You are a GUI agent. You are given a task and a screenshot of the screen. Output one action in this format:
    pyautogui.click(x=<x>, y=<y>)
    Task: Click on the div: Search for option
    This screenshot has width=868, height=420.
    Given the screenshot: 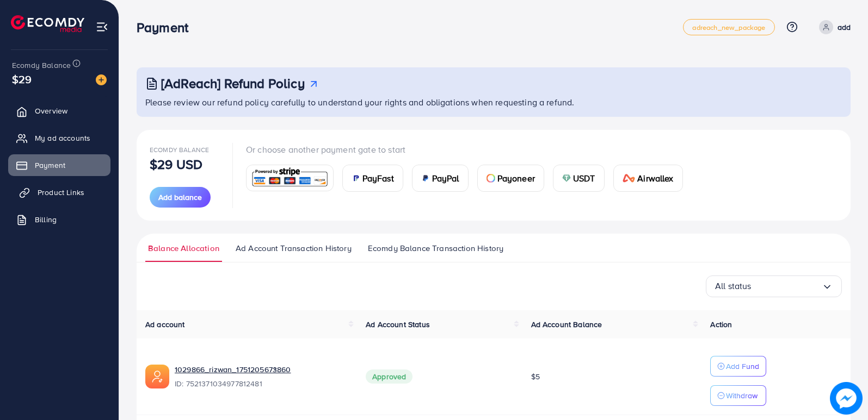 What is the action you would take?
    pyautogui.click(x=774, y=286)
    